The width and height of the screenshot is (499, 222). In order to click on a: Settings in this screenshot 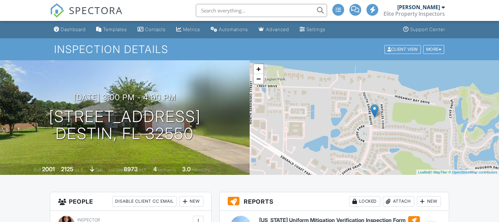, I will do `click(312, 30)`.